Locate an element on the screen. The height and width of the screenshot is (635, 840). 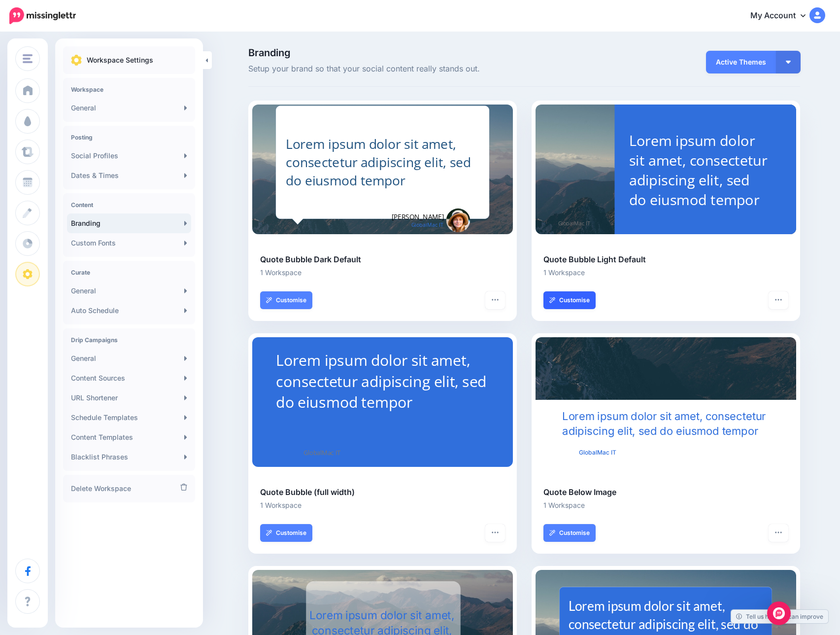
b: Quote Below Image is located at coordinates (580, 492).